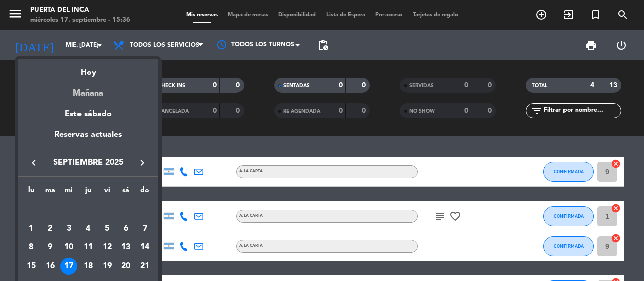 The image size is (644, 281). I want to click on th: miércoles, so click(69, 192).